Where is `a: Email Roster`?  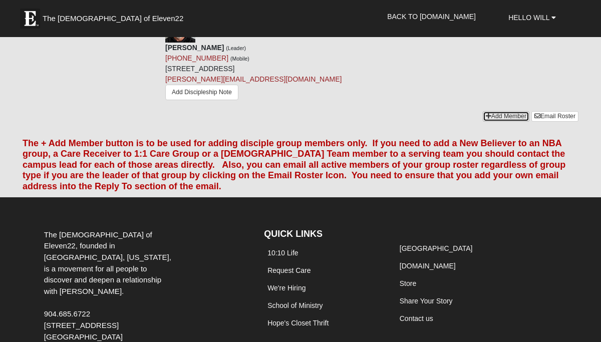
a: Email Roster is located at coordinates (555, 116).